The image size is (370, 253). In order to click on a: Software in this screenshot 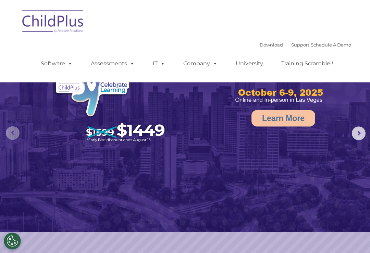, I will do `click(57, 64)`.